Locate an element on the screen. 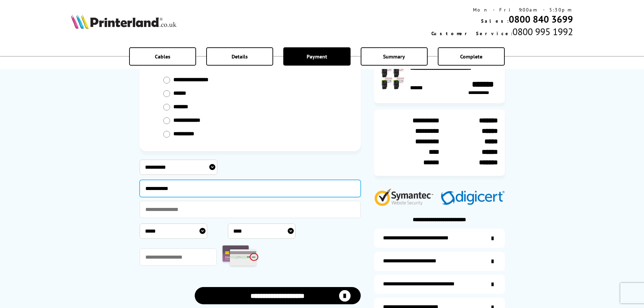  span: Cables is located at coordinates (163, 57).